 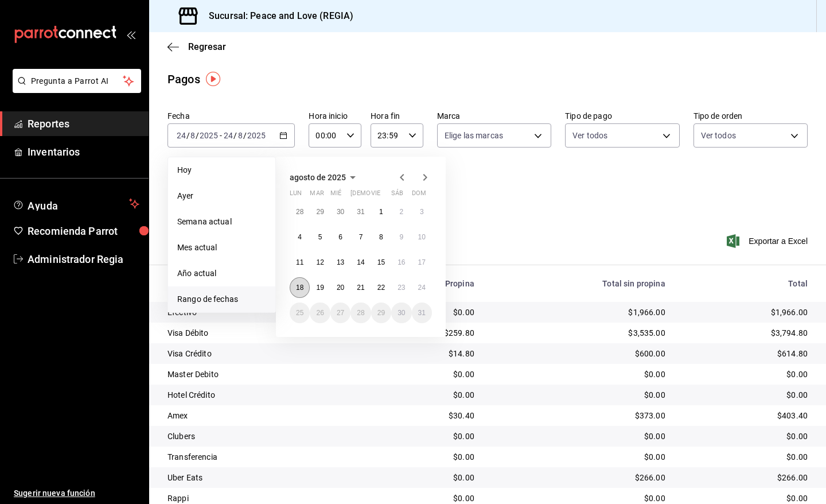 I want to click on span: Semana actual, so click(x=222, y=222).